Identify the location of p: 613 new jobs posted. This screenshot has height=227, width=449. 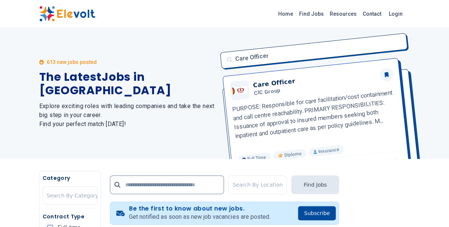
(72, 62).